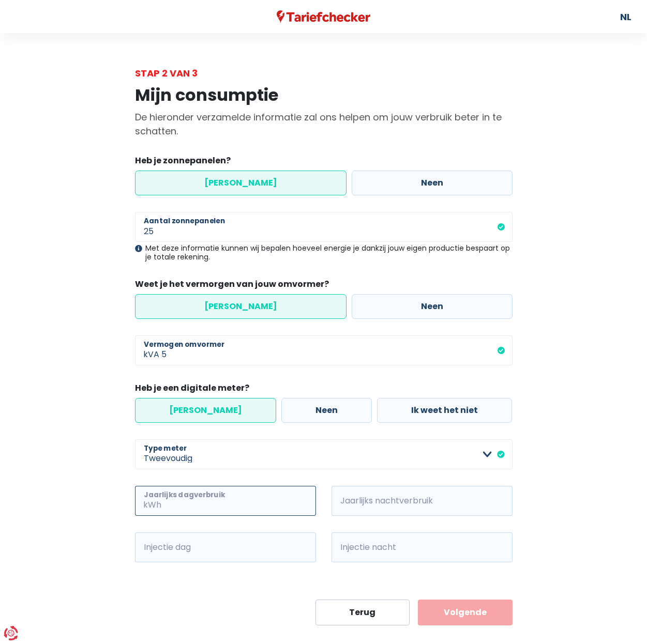 The width and height of the screenshot is (647, 644). What do you see at coordinates (324, 286) in the screenshot?
I see `legend: Weet je het vermorgen van jouw omvormer?` at bounding box center [324, 286].